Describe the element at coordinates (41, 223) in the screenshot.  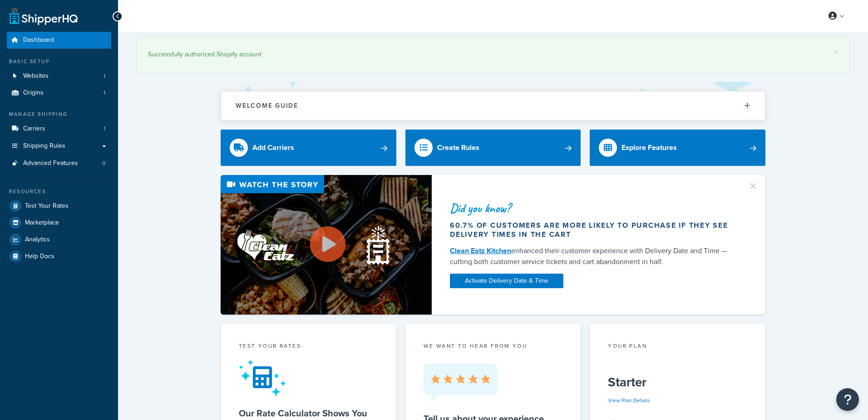
I see `span: Marketplace` at that location.